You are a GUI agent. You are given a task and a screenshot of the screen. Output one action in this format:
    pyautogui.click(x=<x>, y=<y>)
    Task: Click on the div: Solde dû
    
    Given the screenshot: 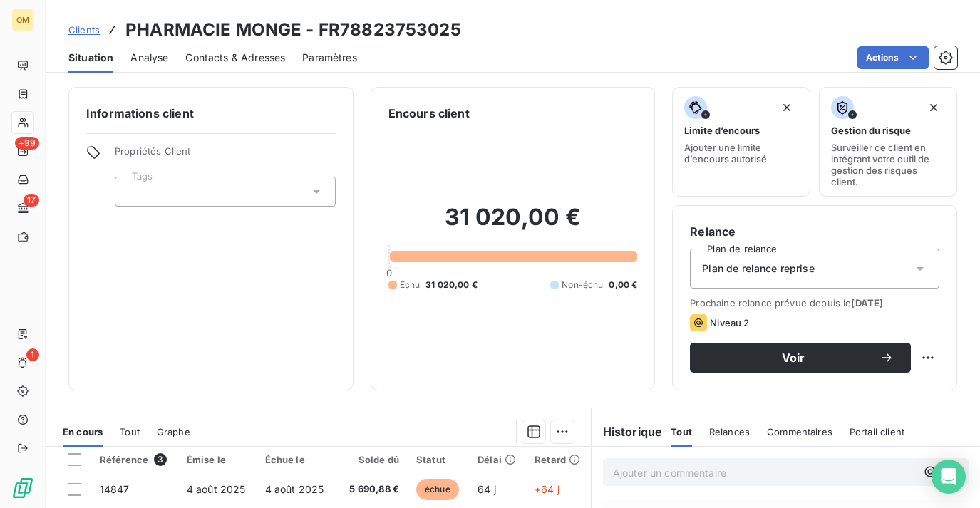 What is the action you would take?
    pyautogui.click(x=370, y=460)
    